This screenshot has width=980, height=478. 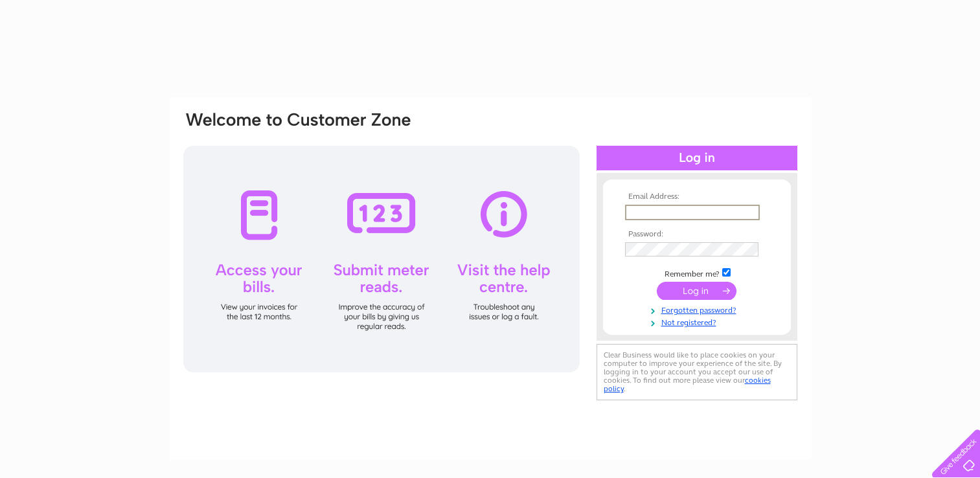 What do you see at coordinates (698, 322) in the screenshot?
I see `a: Not registered?` at bounding box center [698, 322].